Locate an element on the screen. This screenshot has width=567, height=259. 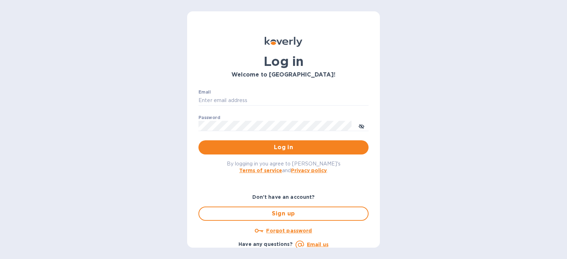
u: Forgot password is located at coordinates (289, 230).